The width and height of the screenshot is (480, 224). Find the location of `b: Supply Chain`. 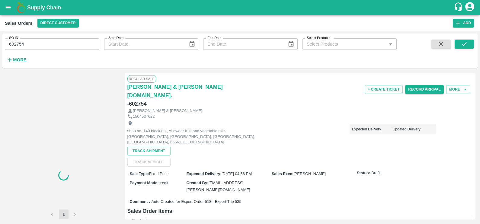

b: Supply Chain is located at coordinates (44, 8).